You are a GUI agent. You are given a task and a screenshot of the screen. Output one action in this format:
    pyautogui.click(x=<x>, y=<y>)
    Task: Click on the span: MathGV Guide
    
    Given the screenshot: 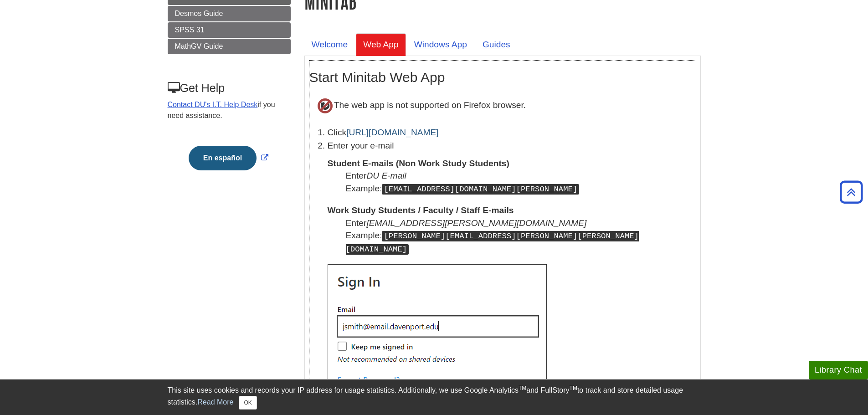 What is the action you would take?
    pyautogui.click(x=199, y=46)
    